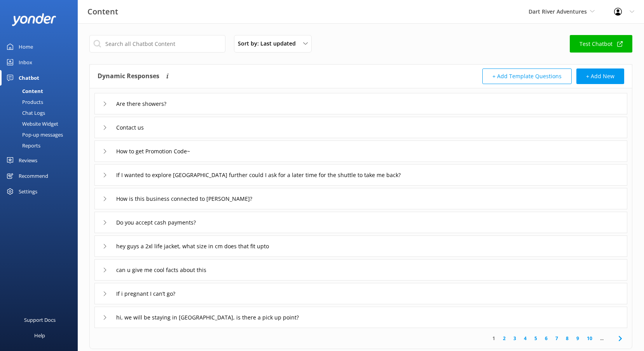 Image resolution: width=644 pixels, height=351 pixels. What do you see at coordinates (24, 91) in the screenshot?
I see `div: Content` at bounding box center [24, 91].